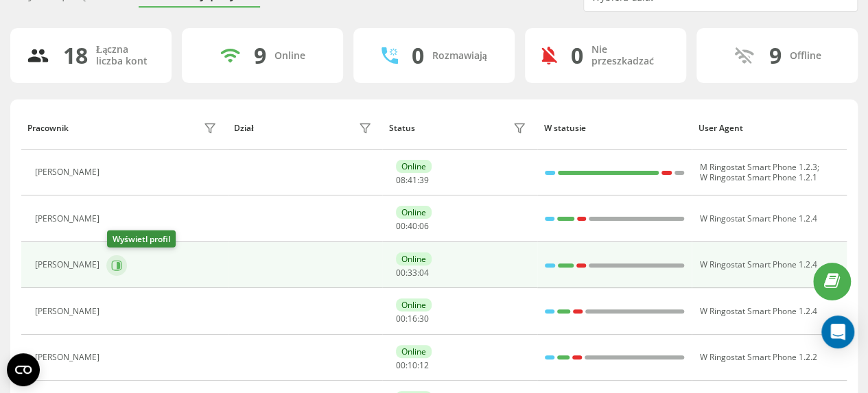  What do you see at coordinates (412, 226) in the screenshot?
I see `span: 40` at bounding box center [412, 226].